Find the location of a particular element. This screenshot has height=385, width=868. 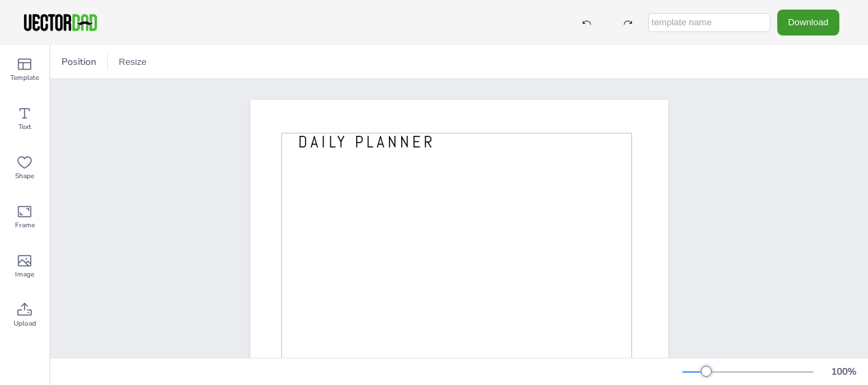

div: 100 % is located at coordinates (843, 371).